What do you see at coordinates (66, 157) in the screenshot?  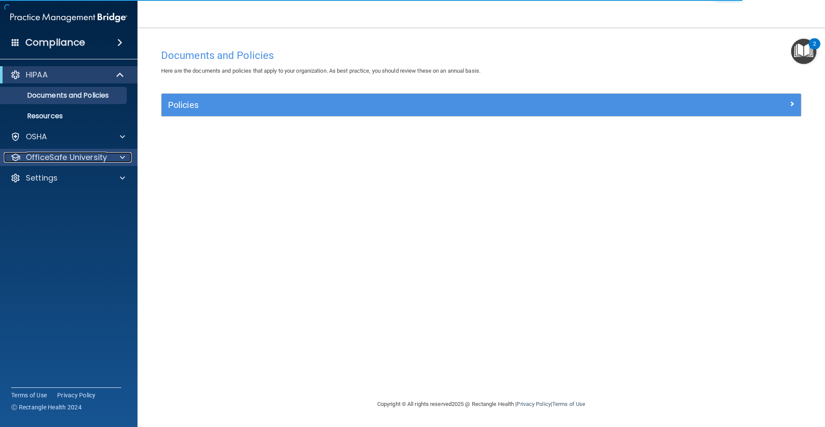 I see `p: OfficeSafe University` at bounding box center [66, 157].